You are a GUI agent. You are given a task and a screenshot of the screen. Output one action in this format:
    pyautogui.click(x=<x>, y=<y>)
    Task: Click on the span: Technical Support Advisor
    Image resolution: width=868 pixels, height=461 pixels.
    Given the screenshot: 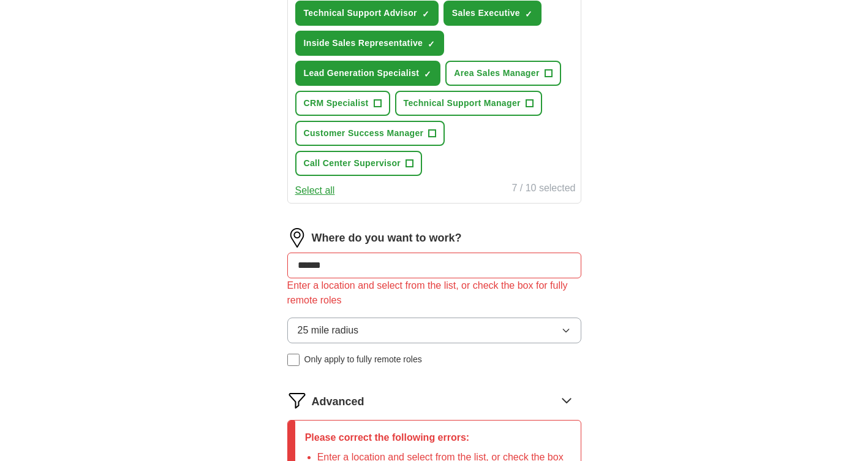 What is the action you would take?
    pyautogui.click(x=360, y=13)
    